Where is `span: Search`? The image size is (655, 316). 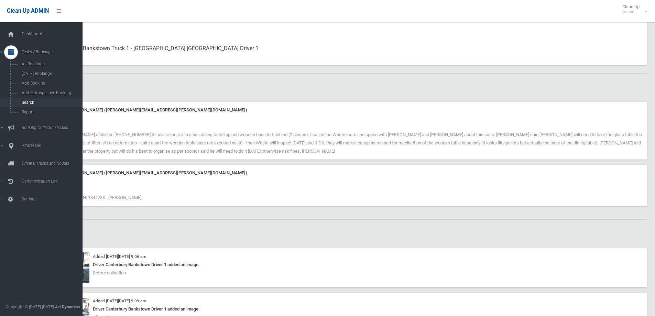 span: Search is located at coordinates (51, 102).